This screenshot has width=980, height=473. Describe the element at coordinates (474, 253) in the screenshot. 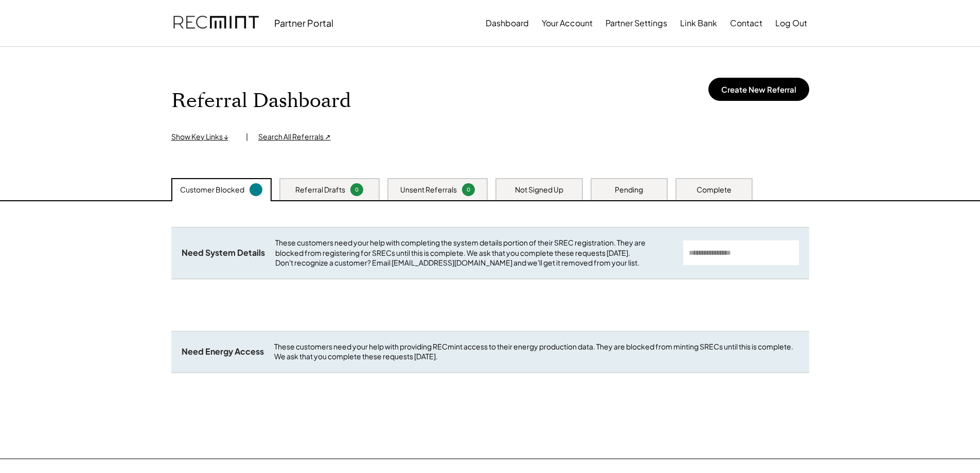

I see `div: These customers need your help with completing the system details portion of their SREC registrat...` at that location.